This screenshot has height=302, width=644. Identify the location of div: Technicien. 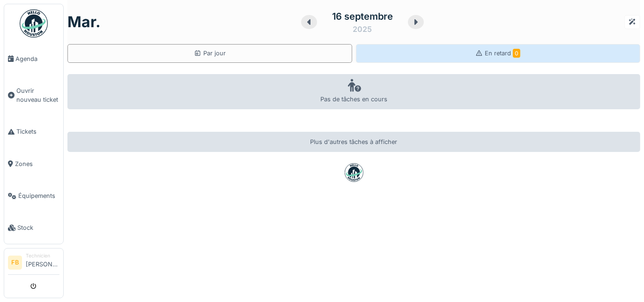
(43, 256).